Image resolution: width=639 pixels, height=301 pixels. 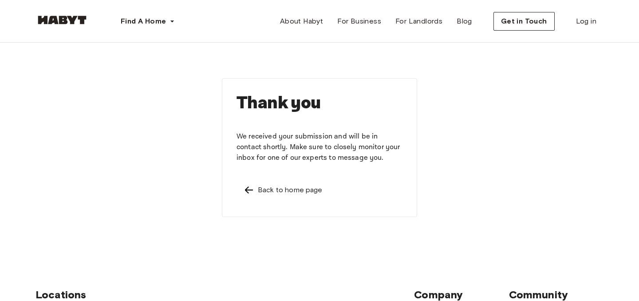 What do you see at coordinates (320, 103) in the screenshot?
I see `h1: Thank you` at bounding box center [320, 103].